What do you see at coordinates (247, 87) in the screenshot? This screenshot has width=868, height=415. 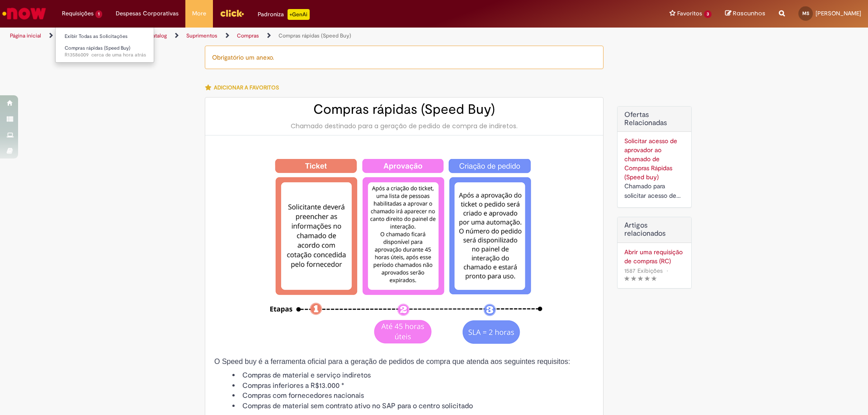 I see `span: Adicionar a Favoritos` at bounding box center [247, 87].